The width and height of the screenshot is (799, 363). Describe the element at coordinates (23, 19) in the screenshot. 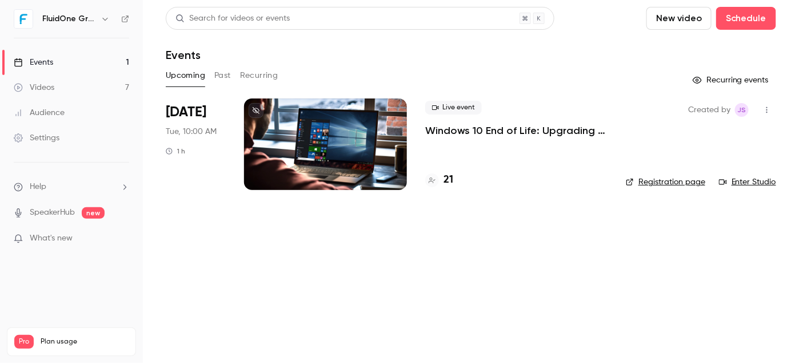

I see `img: FluidOne Group` at that location.